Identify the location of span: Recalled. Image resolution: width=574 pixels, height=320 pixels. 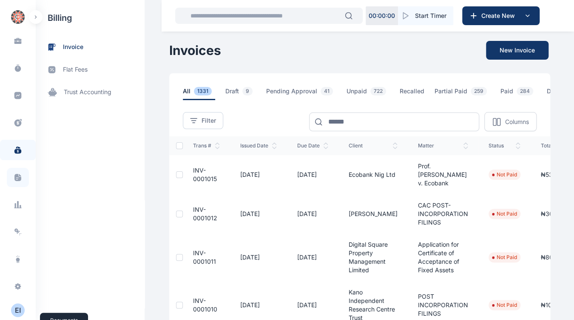
(412, 93).